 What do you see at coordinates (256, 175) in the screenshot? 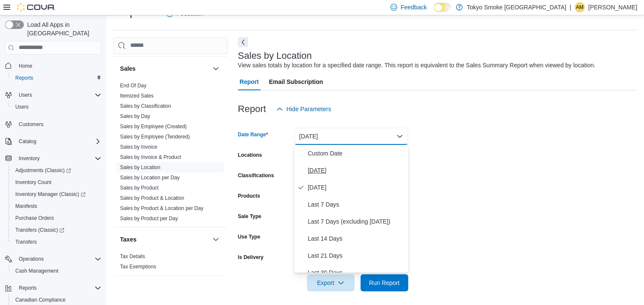
I see `label: Classifications` at bounding box center [256, 175].